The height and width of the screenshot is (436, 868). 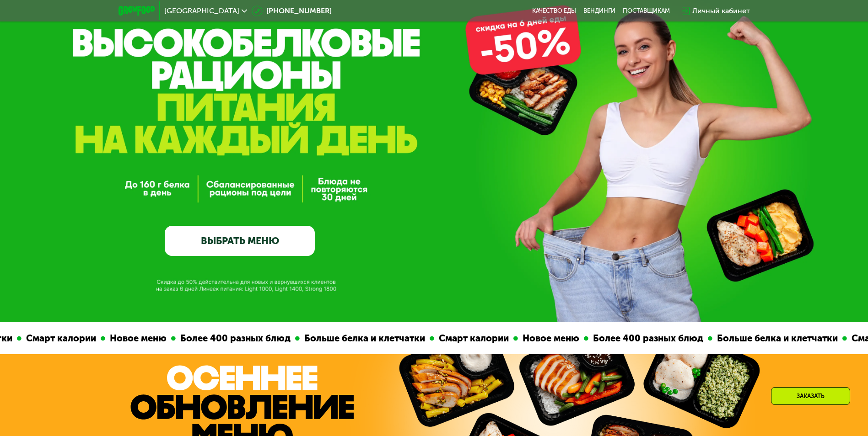 I want to click on div: поставщикам, so click(x=646, y=11).